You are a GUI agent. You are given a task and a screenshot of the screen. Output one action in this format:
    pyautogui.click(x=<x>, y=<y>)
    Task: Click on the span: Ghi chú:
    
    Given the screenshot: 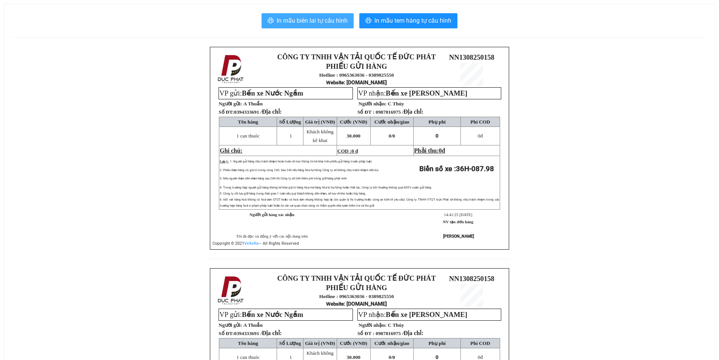 What is the action you would take?
    pyautogui.click(x=231, y=150)
    